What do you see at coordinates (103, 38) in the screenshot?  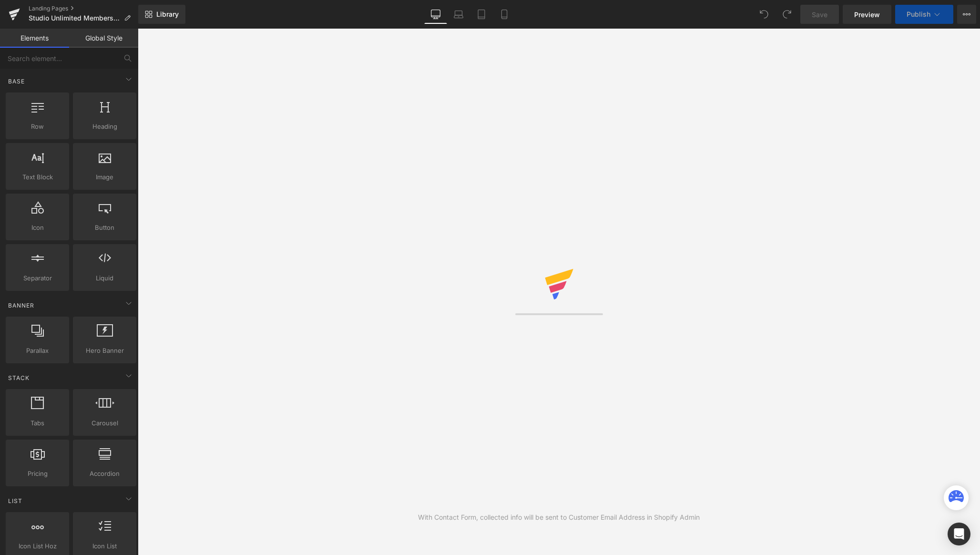 I see `a: Global Style` at bounding box center [103, 38].